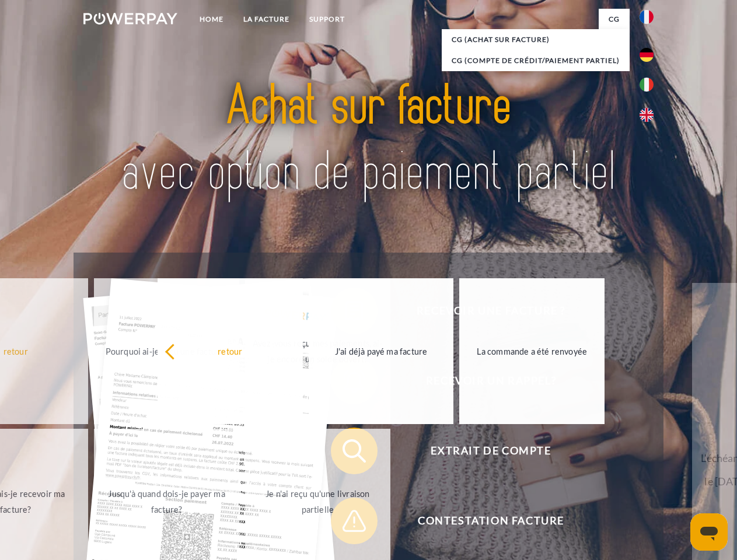  I want to click on button: Contestation Facture, so click(482, 521).